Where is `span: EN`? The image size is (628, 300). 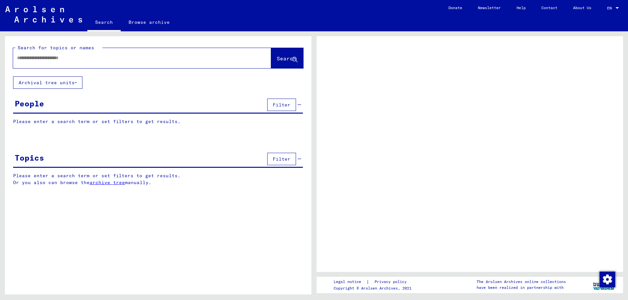 span: EN is located at coordinates (610, 8).